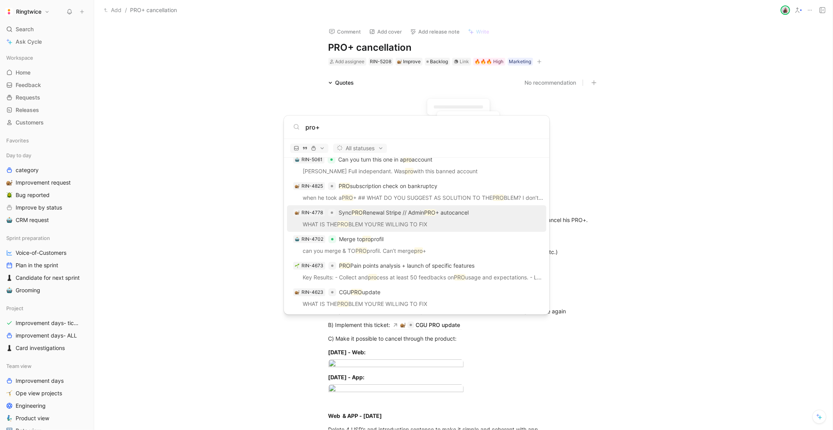 Image resolution: width=833 pixels, height=430 pixels. I want to click on p: when he took a + ## WHAT DO YOU SUGGEST AS SOLUTION TO THE BLEM? I don’t know what’s, so click(417, 199).